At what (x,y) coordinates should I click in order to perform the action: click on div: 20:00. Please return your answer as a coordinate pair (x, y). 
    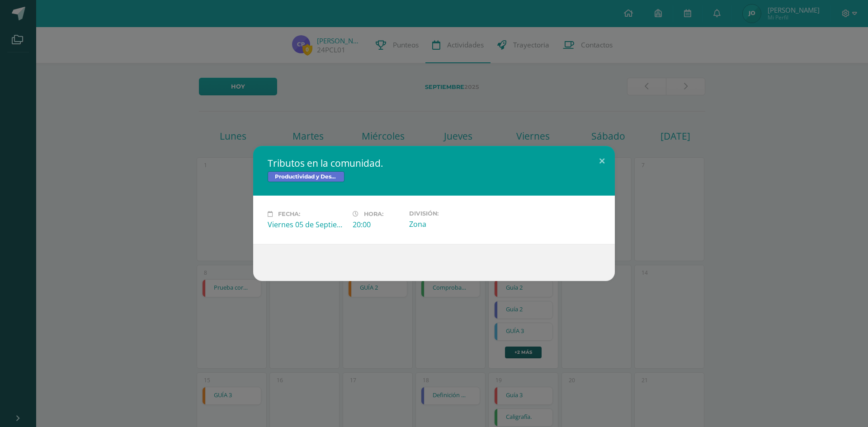
    Looking at the image, I should click on (377, 225).